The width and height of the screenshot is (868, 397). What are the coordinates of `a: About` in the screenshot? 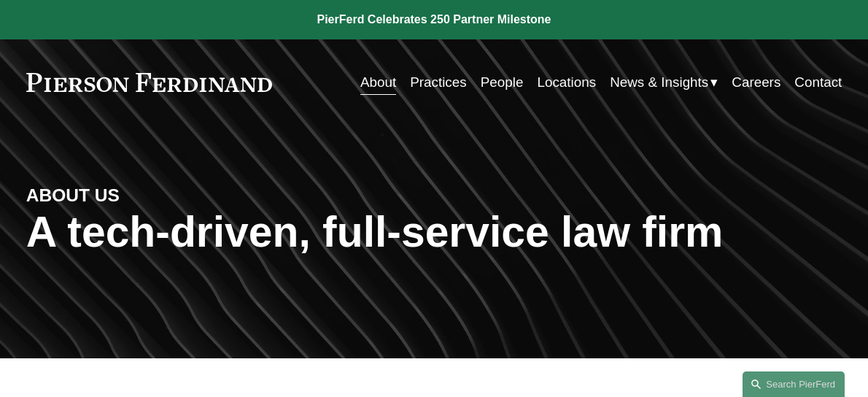 It's located at (378, 82).